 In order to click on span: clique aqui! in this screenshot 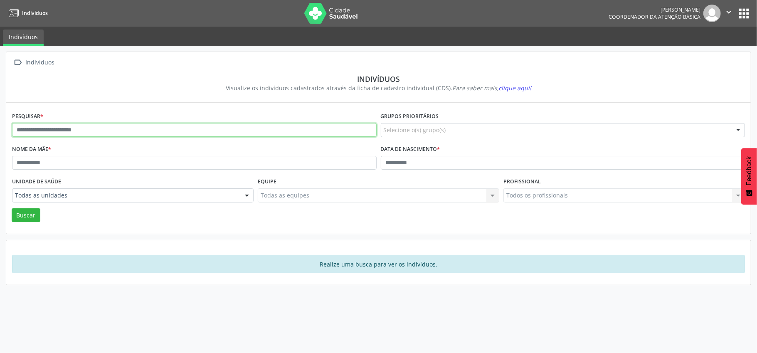, I will do `click(515, 88)`.